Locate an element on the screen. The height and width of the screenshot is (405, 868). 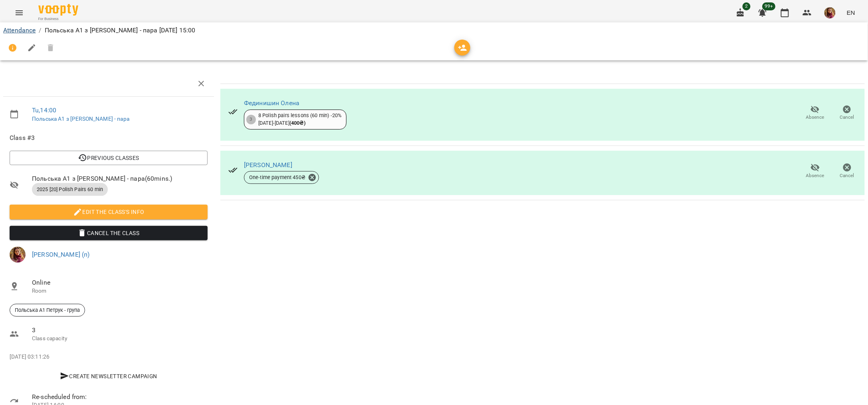
span: Previous Classes is located at coordinates (109, 158).